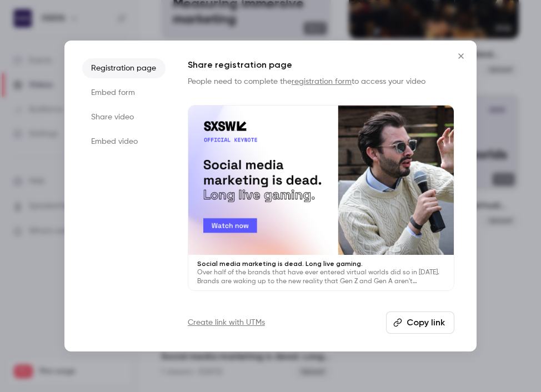 The width and height of the screenshot is (541, 392). Describe the element at coordinates (321, 65) in the screenshot. I see `h1: Share registration page` at that location.